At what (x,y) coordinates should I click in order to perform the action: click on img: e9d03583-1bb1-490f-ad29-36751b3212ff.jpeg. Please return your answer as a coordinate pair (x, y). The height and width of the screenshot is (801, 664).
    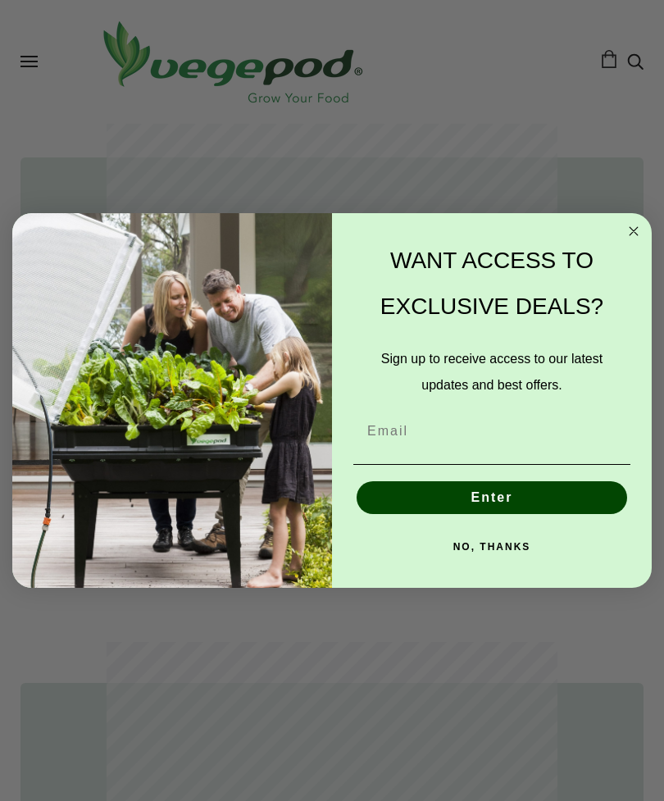
    Looking at the image, I should click on (172, 400).